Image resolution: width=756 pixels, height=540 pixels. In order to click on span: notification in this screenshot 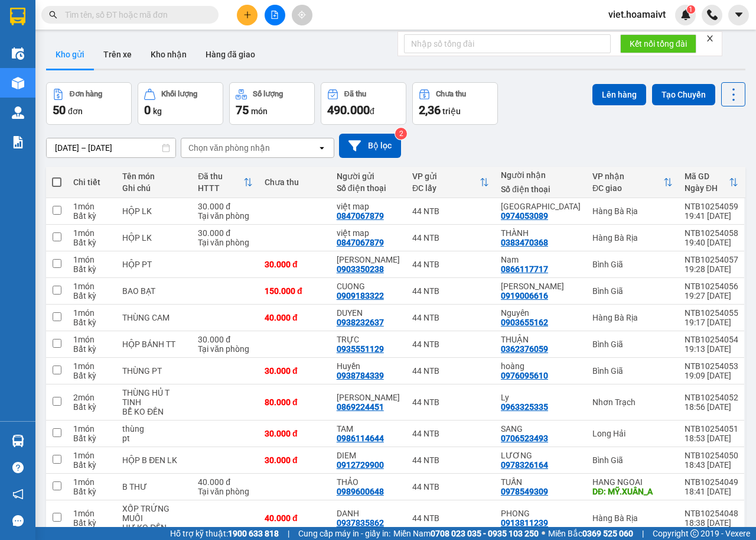, I will do `click(17, 494)`.